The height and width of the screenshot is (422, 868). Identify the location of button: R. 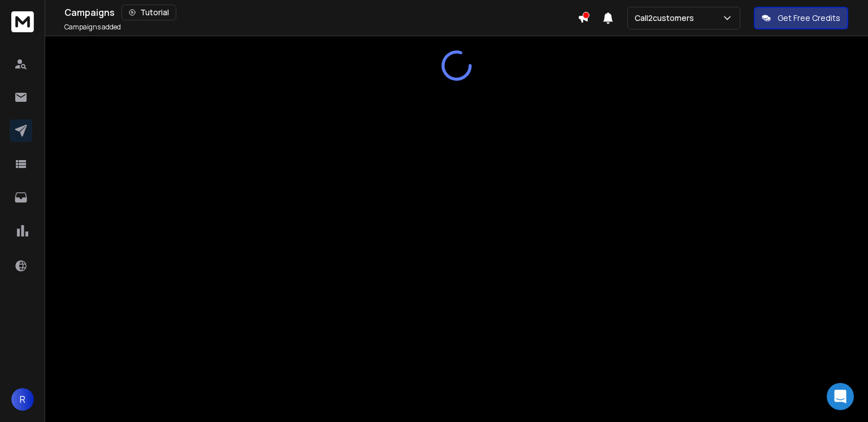
(22, 399).